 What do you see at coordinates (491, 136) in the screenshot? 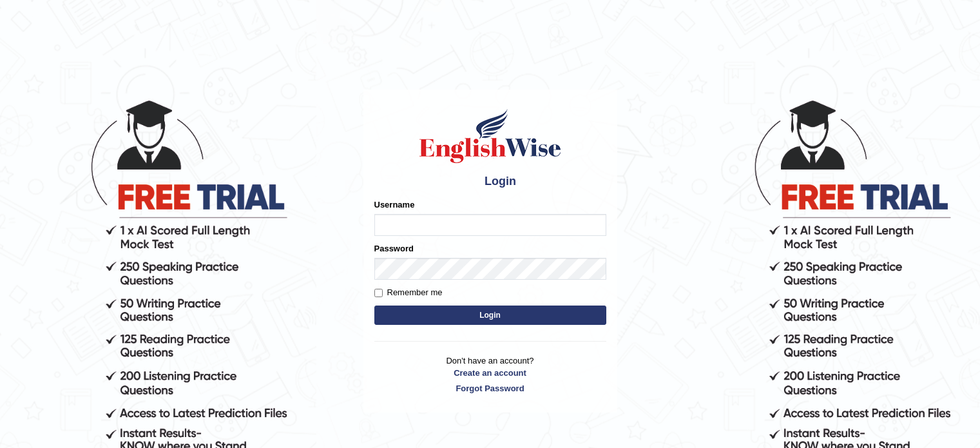
I see `img: Logo of English Wise sign in for intelligent practice with AI` at bounding box center [491, 136].